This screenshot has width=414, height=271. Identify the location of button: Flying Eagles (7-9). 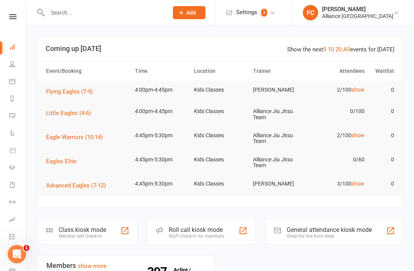
(72, 92).